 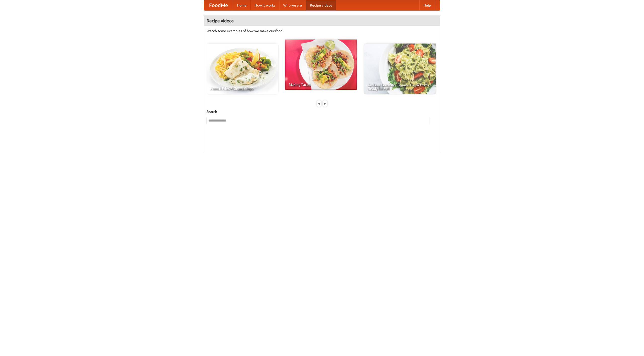 I want to click on a: Home, so click(x=242, y=5).